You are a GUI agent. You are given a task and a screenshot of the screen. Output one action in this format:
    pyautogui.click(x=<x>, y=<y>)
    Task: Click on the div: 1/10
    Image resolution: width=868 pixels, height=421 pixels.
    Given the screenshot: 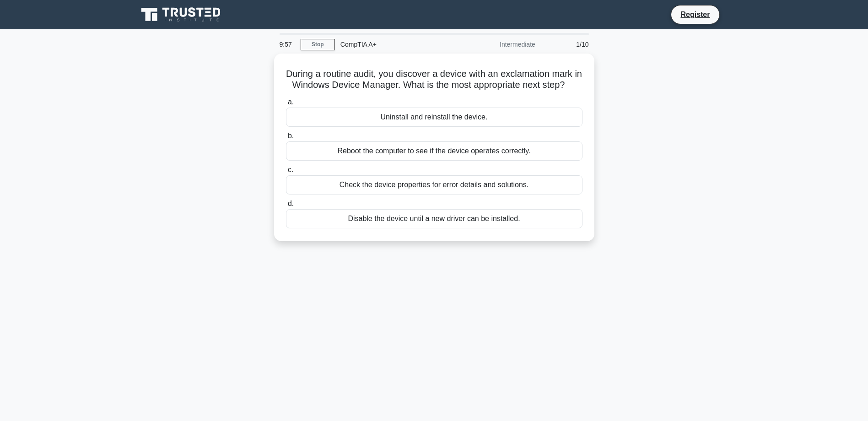 What is the action you would take?
    pyautogui.click(x=567, y=45)
    